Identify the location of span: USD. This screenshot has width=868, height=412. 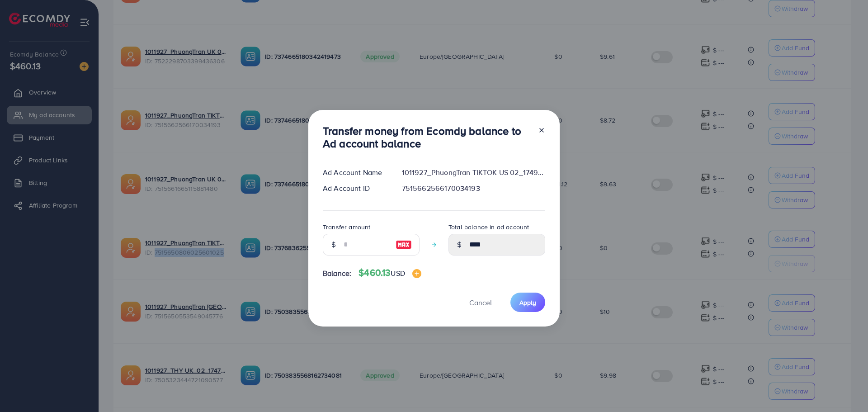
(397, 273).